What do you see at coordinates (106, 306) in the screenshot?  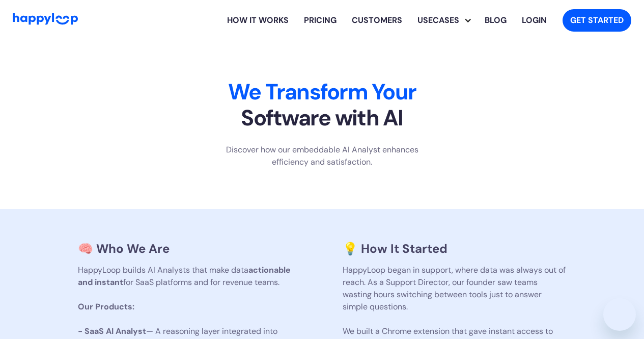 I see `strong: Our Products:` at bounding box center [106, 306].